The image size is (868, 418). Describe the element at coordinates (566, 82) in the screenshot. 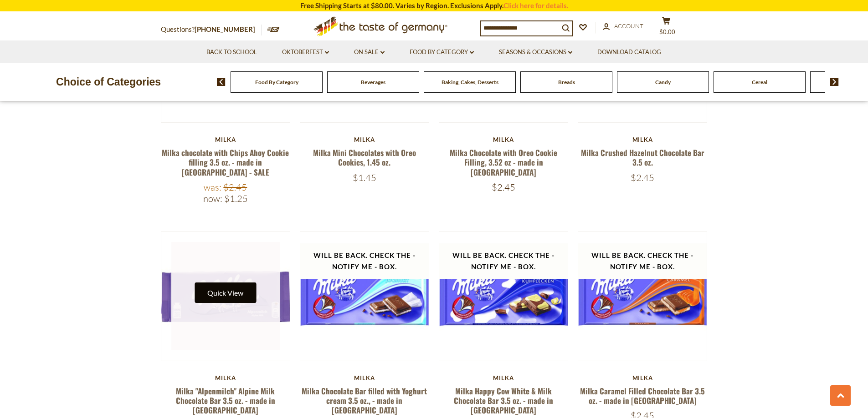

I see `span: Breads` at that location.